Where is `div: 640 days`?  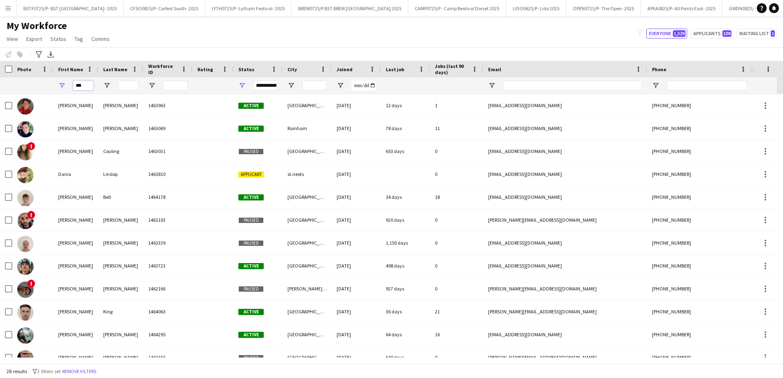 div: 640 days is located at coordinates (405, 357).